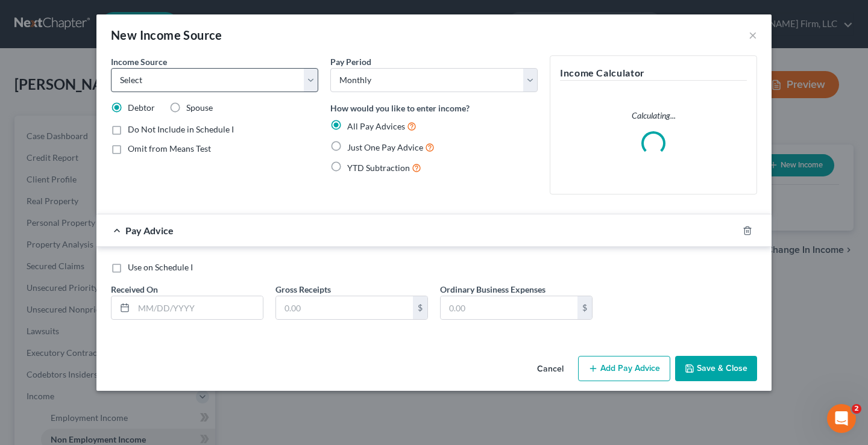 The width and height of the screenshot is (868, 445). Describe the element at coordinates (653, 73) in the screenshot. I see `h5: Income Calculator` at that location.